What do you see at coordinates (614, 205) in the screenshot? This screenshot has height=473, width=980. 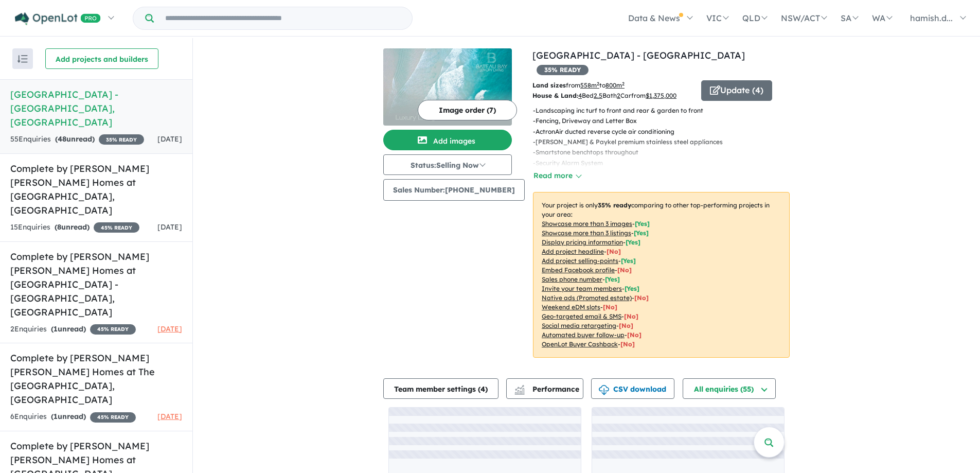 I see `b: 35 % ready` at bounding box center [614, 205].